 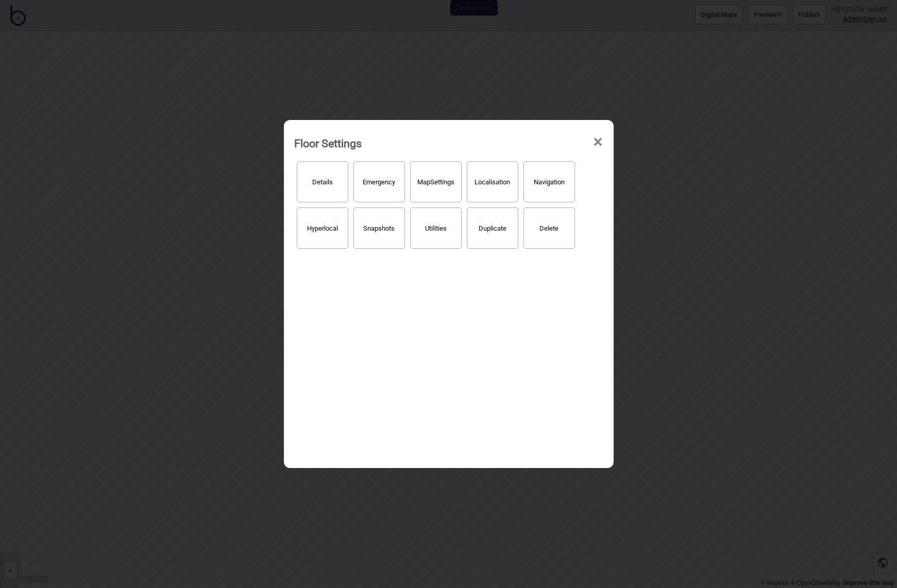 What do you see at coordinates (323, 228) in the screenshot?
I see `button: Hyperlocal` at bounding box center [323, 228].